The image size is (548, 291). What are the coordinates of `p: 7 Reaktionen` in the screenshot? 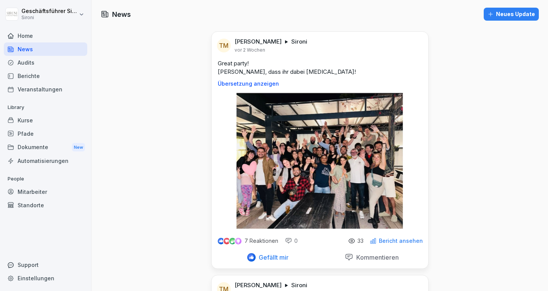 It's located at (262, 241).